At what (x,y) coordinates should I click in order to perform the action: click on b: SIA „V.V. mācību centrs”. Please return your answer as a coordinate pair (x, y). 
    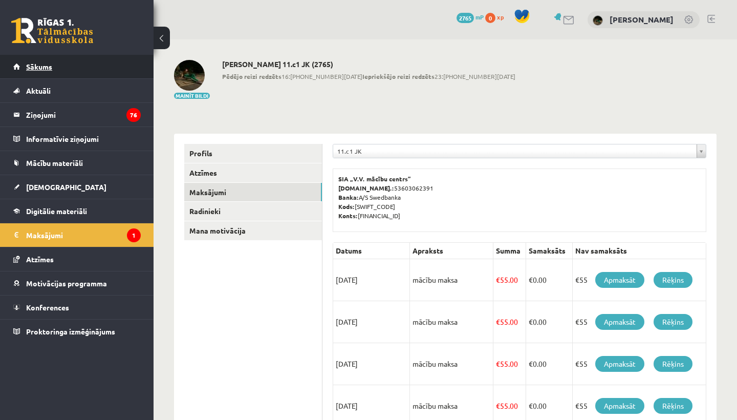
    Looking at the image, I should click on (375, 179).